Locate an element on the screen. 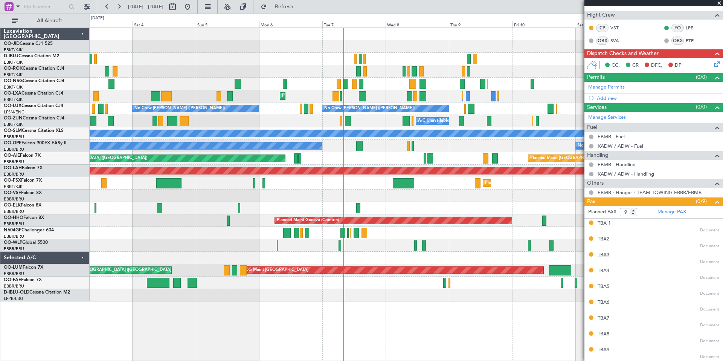 The image size is (723, 361). a: OO-SLMCessna Citation XLS is located at coordinates (34, 131).